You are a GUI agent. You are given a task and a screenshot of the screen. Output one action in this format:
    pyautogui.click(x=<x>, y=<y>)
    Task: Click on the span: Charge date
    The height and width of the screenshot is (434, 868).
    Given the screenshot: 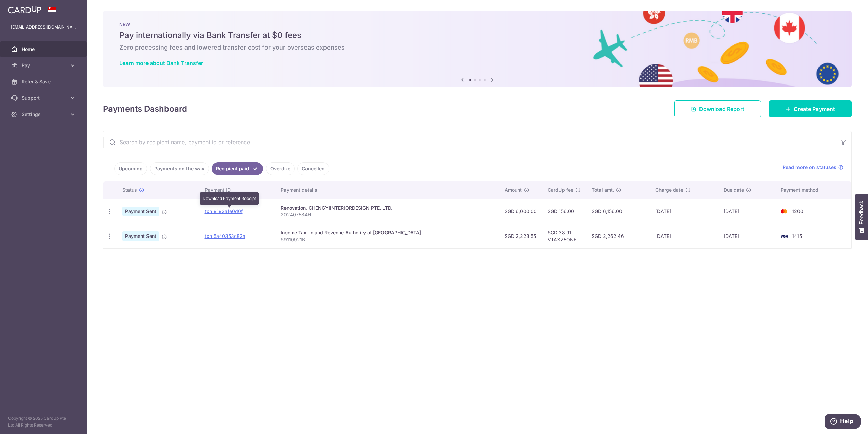 What is the action you would take?
    pyautogui.click(x=669, y=190)
    